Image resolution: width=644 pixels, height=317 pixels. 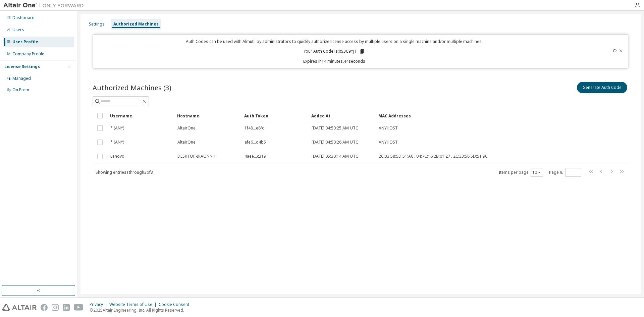 I want to click on div: Privacy, so click(x=99, y=305).